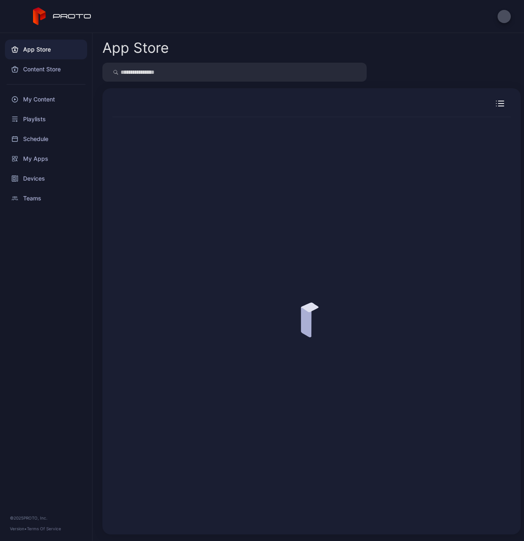 This screenshot has width=524, height=541. What do you see at coordinates (46, 139) in the screenshot?
I see `div: Schedule` at bounding box center [46, 139].